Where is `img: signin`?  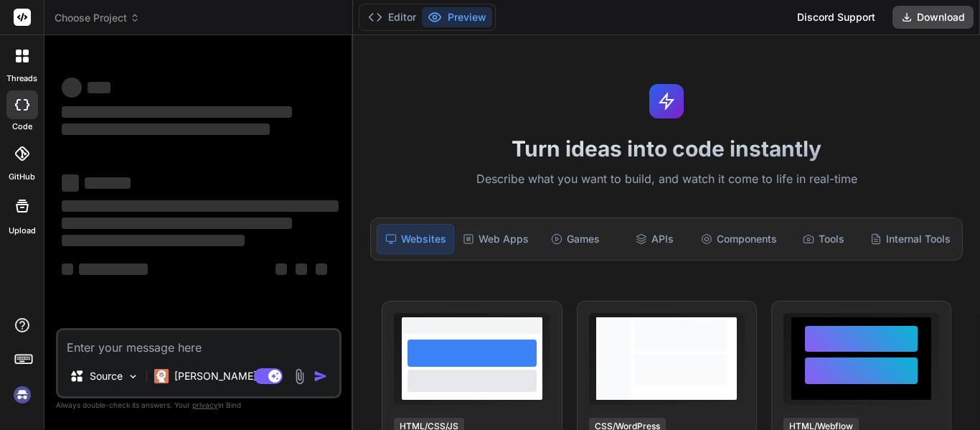 img: signin is located at coordinates (22, 395).